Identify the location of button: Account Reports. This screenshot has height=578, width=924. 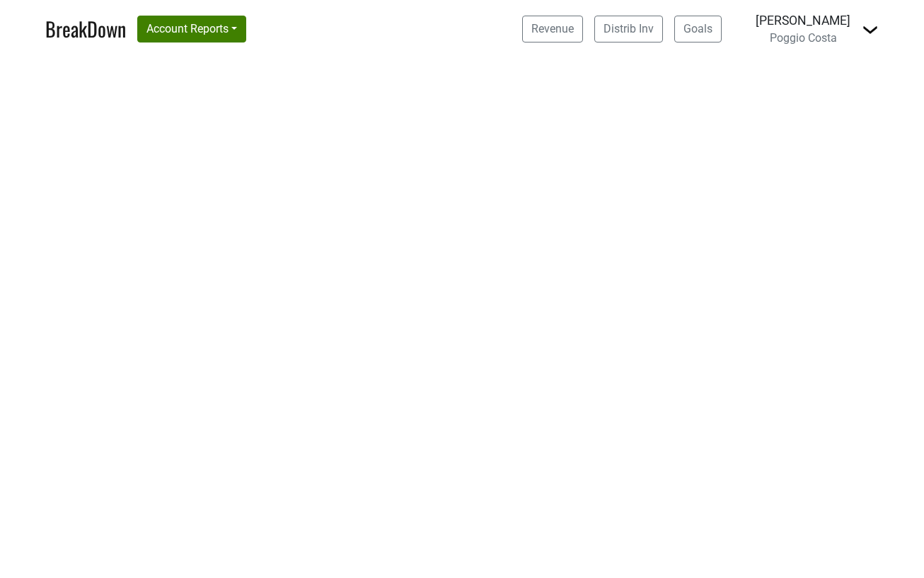
(192, 29).